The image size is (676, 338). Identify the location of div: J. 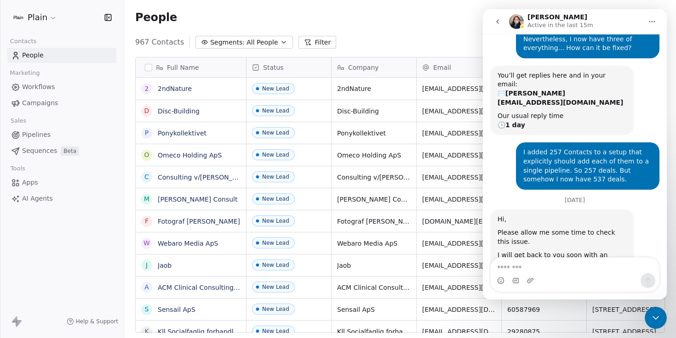
(147, 265).